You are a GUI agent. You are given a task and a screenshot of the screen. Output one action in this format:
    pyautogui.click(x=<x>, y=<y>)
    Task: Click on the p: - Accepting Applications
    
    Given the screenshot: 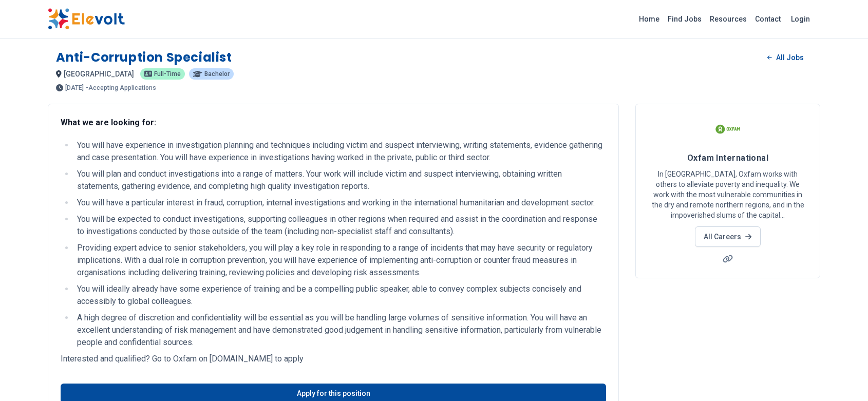 What is the action you would take?
    pyautogui.click(x=121, y=88)
    